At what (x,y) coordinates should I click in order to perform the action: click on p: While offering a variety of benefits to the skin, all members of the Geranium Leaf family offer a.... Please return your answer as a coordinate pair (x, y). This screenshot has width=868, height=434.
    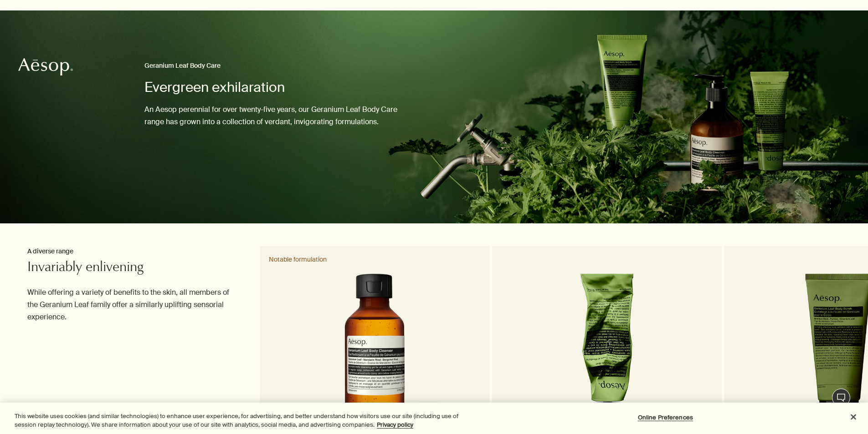
    Looking at the image, I should click on (133, 305).